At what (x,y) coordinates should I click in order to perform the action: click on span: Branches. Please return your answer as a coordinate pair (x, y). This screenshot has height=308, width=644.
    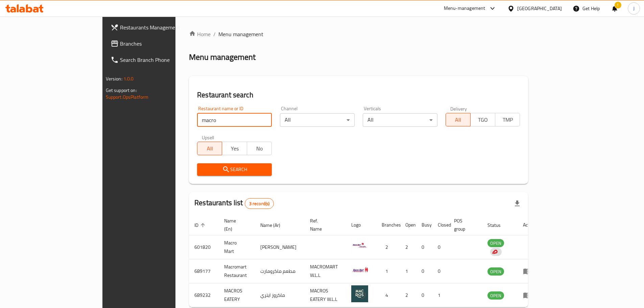
    Looking at the image, I should click on (162, 44).